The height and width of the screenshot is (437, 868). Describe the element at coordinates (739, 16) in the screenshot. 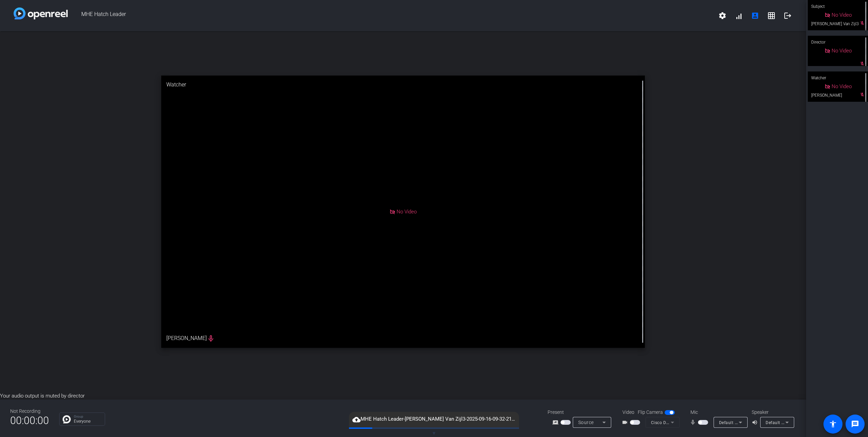

I see `button: signal_cellular_alt` at that location.